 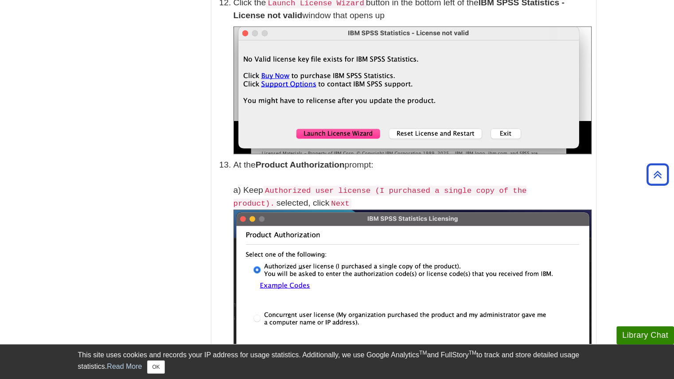 I want to click on img: 'IBM SPSS Statistics' window open, 'Licensing Wizard'., so click(x=412, y=90).